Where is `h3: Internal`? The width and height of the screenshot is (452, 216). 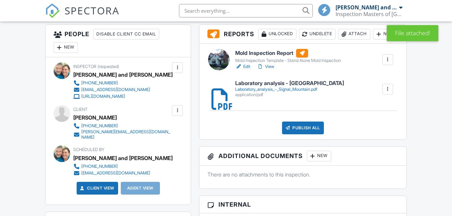 h3: Internal is located at coordinates (303, 204).